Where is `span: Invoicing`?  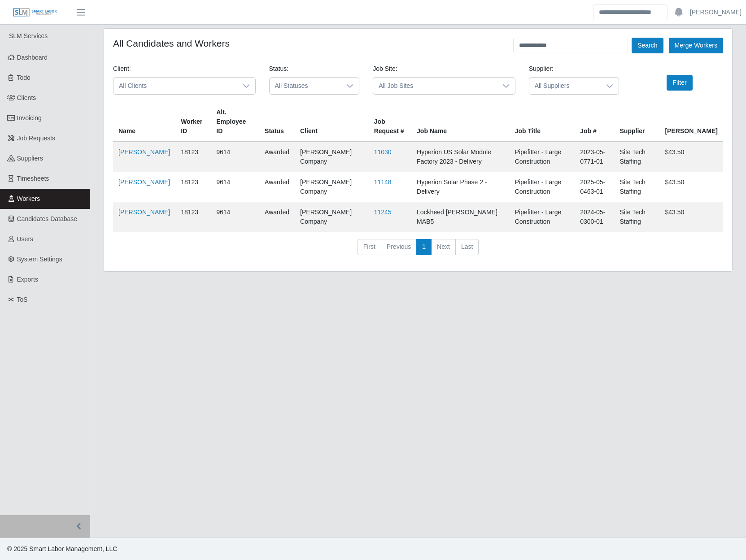
span: Invoicing is located at coordinates (29, 118).